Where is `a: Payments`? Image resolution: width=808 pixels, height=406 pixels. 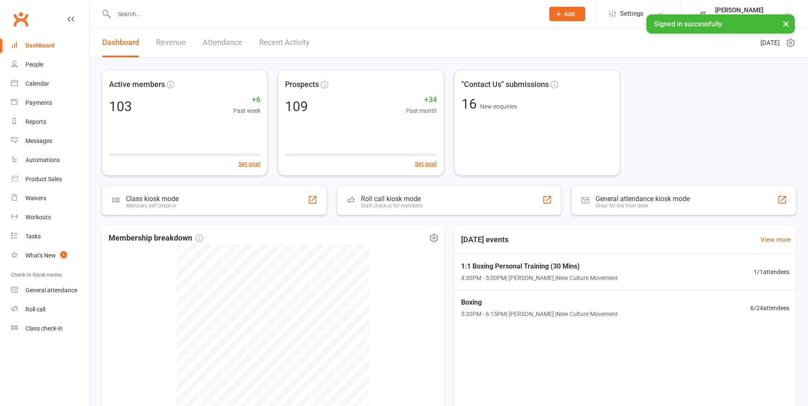
a: Payments is located at coordinates (50, 103).